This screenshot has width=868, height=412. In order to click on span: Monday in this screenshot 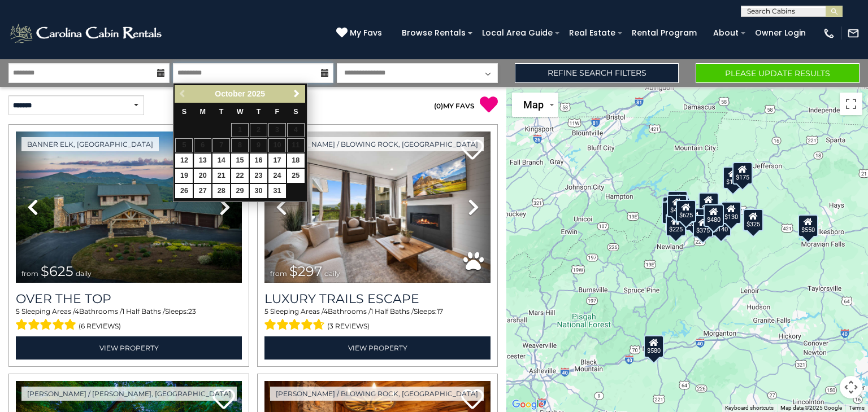, I will do `click(203, 112)`.